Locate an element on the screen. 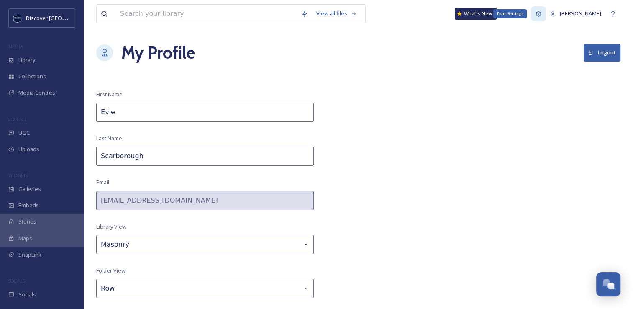 This screenshot has height=309, width=633. span: Embeds is located at coordinates (28, 205).